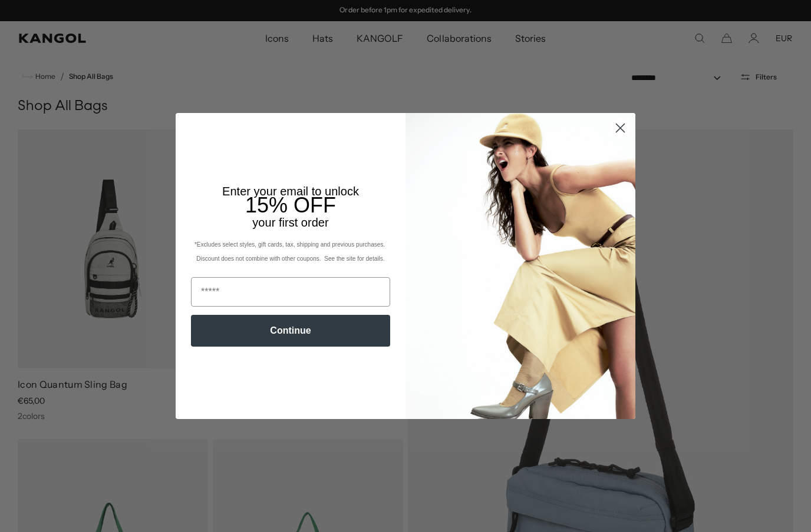 The height and width of the screenshot is (532, 811). Describe the element at coordinates (290, 251) in the screenshot. I see `span: *Excludes select styles, gift cards, tax, shipping and previous purchases. Discount does not comb...` at that location.